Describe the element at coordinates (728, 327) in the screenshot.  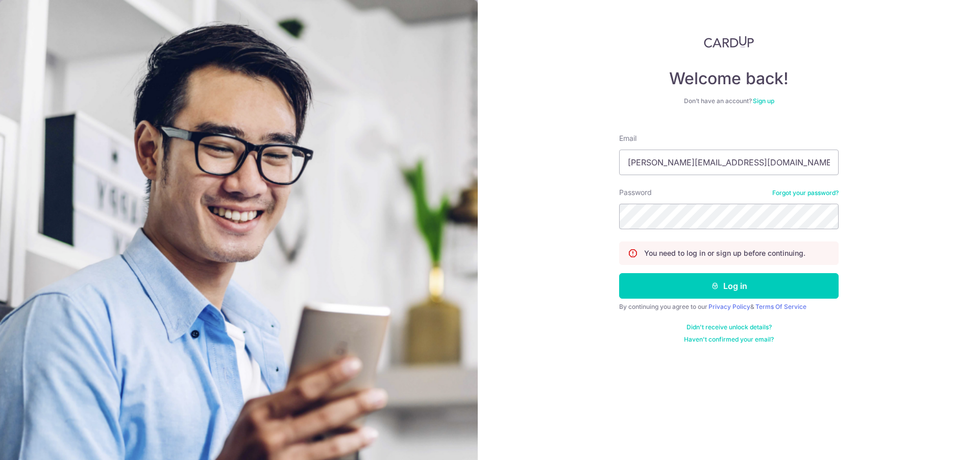
I see `a: Didn't receive unlock details?` at that location.